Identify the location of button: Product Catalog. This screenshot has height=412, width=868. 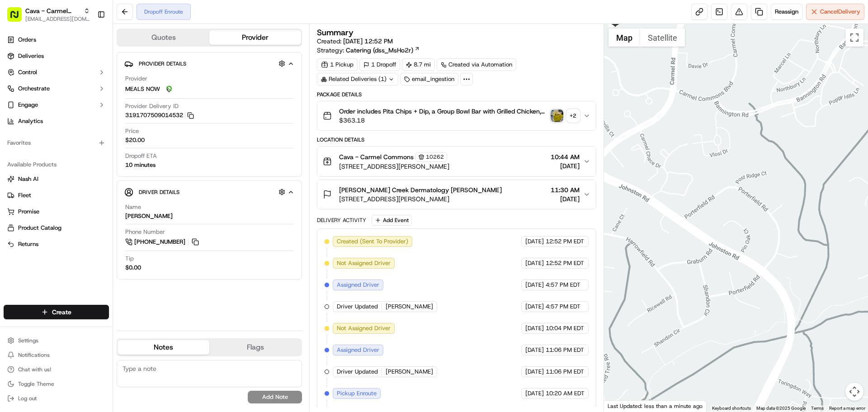
(56, 228).